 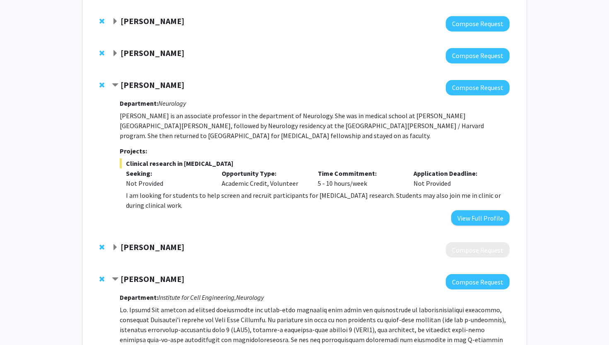 What do you see at coordinates (102, 21) in the screenshot?
I see `span: Remove Atsushi Kamiya from bookmarks` at bounding box center [102, 21].